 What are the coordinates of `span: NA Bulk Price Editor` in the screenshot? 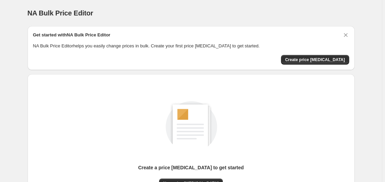 It's located at (60, 13).